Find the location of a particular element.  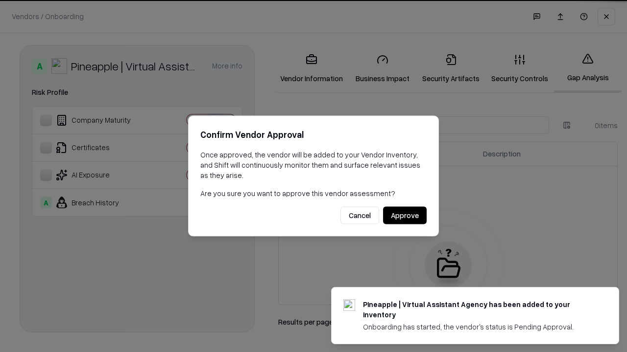

img: trypineapple.com is located at coordinates (349, 305).